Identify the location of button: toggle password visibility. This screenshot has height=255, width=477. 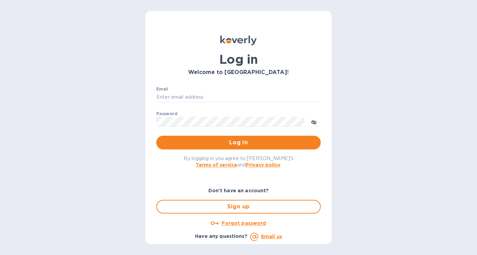
(314, 122).